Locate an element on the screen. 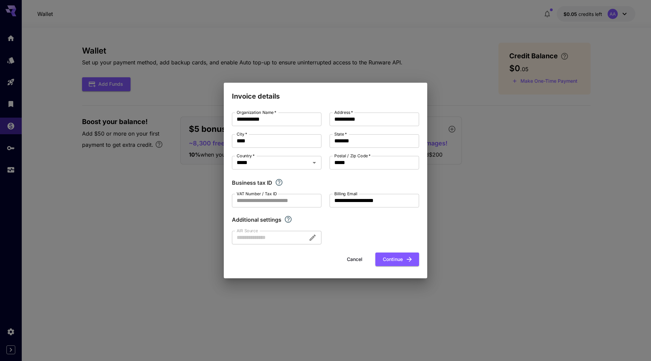  svg: If you are a business tax registrant, please enter your business tax ID here. is located at coordinates (279, 182).